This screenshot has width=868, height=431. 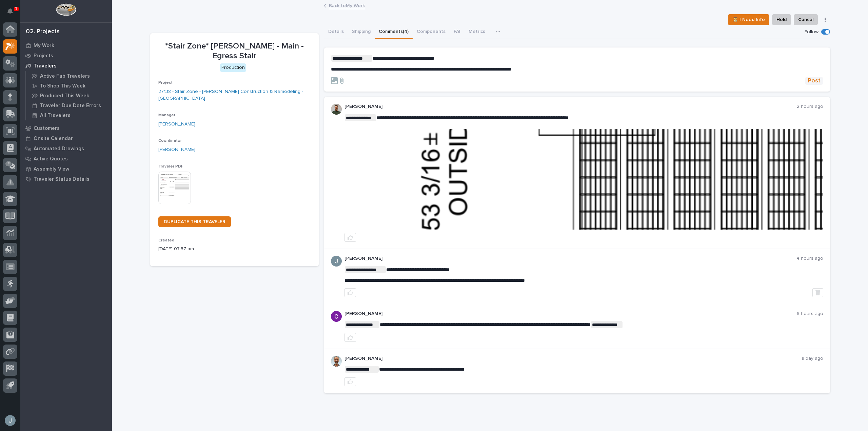 What do you see at coordinates (431, 32) in the screenshot?
I see `button: Components` at bounding box center [431, 32].